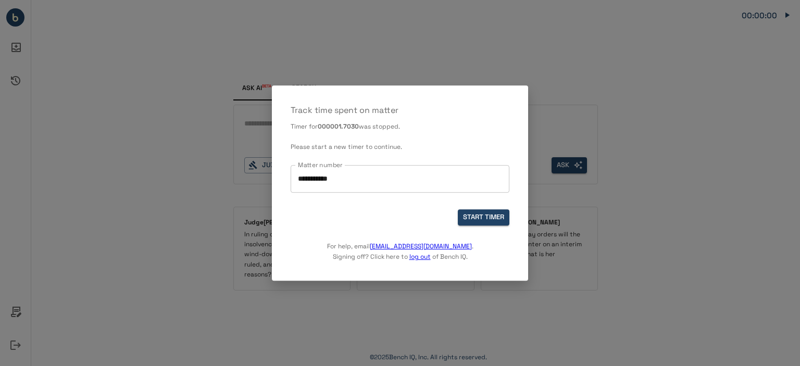  Describe the element at coordinates (379, 127) in the screenshot. I see `span: was stopped.` at that location.